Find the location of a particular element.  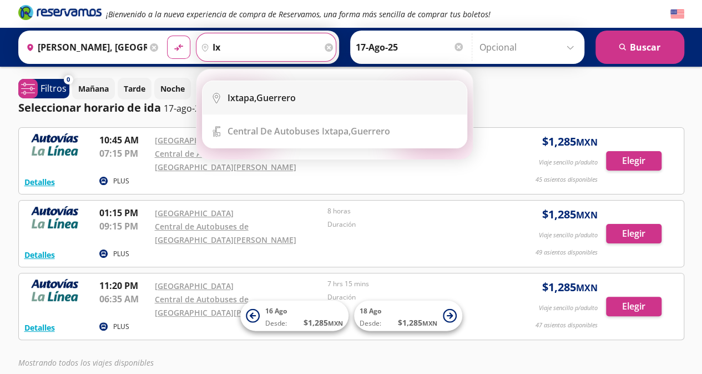

p: Tarde is located at coordinates (134, 88).